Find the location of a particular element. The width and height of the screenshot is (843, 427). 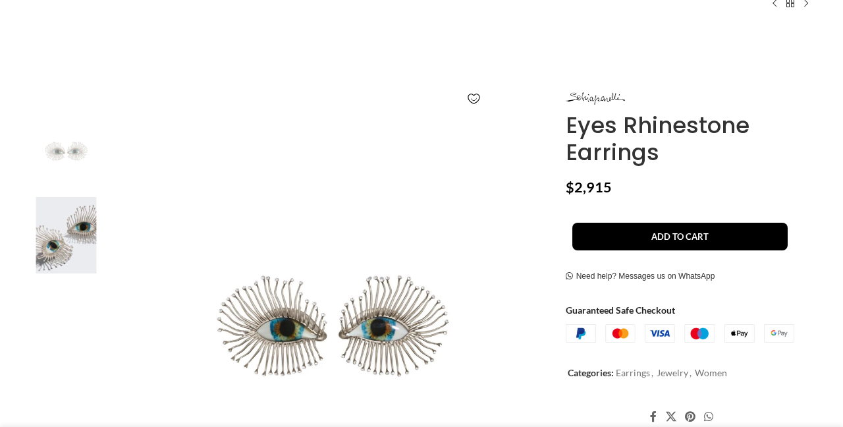

h1: Eyes Rhinestone Earrings is located at coordinates (689, 139).